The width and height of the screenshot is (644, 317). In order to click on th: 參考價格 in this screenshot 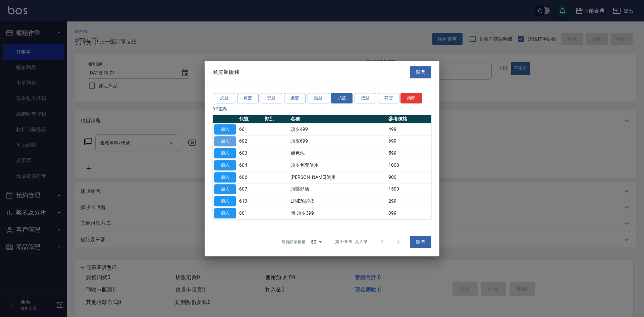, I will do `click(409, 119)`.